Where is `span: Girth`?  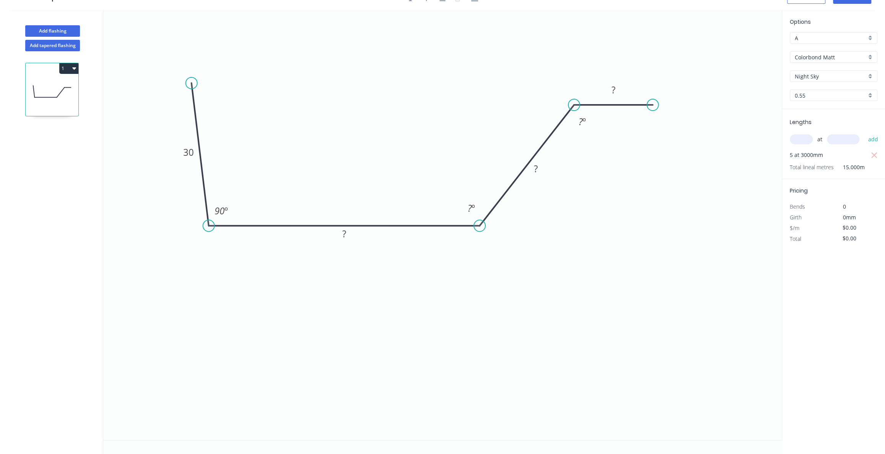
span: Girth is located at coordinates (796, 217).